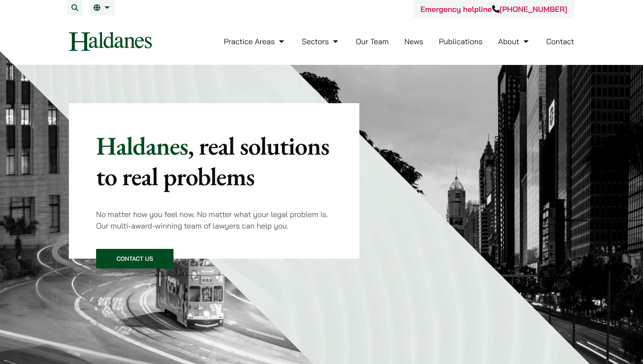  Describe the element at coordinates (212, 161) in the screenshot. I see `mark: , real solutions to real problems` at that location.